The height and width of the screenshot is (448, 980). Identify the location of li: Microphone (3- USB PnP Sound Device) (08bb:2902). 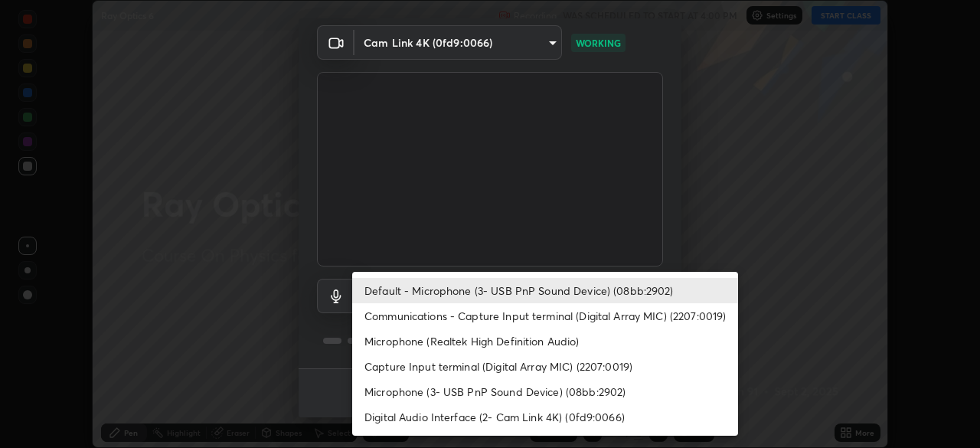
(545, 391).